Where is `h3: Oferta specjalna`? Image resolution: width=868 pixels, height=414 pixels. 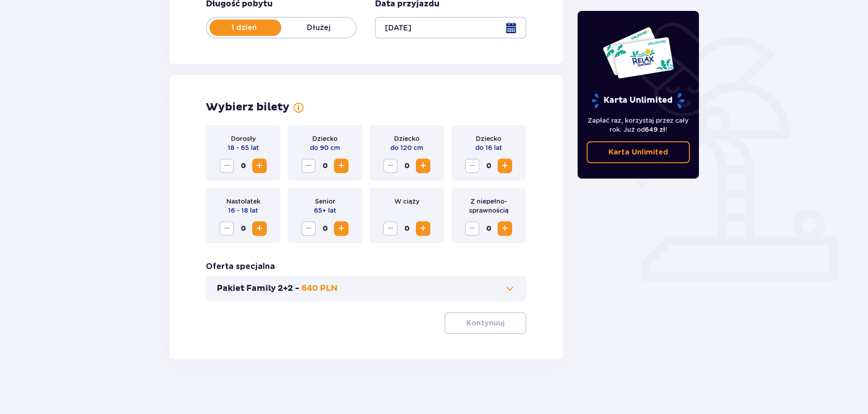
h3: Oferta specjalna is located at coordinates (240, 267).